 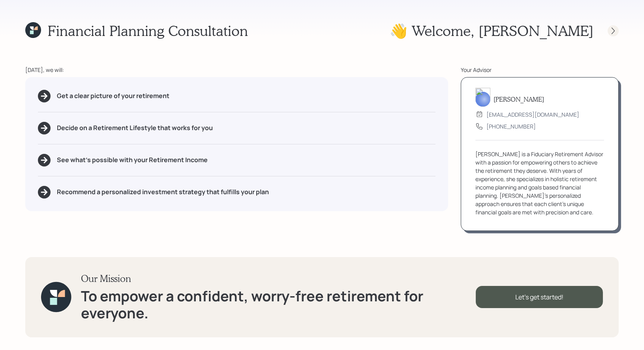 What do you see at coordinates (113, 96) in the screenshot?
I see `h5: Get a clear picture of your retirement` at bounding box center [113, 96].